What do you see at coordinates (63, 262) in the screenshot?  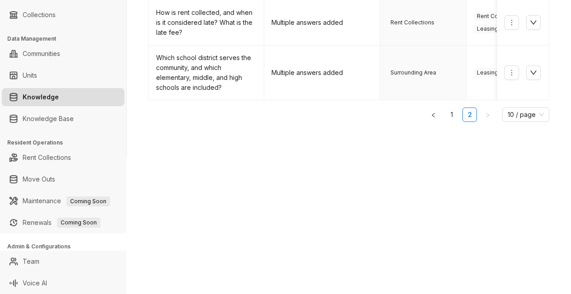 I see `li: Team` at bounding box center [63, 262].